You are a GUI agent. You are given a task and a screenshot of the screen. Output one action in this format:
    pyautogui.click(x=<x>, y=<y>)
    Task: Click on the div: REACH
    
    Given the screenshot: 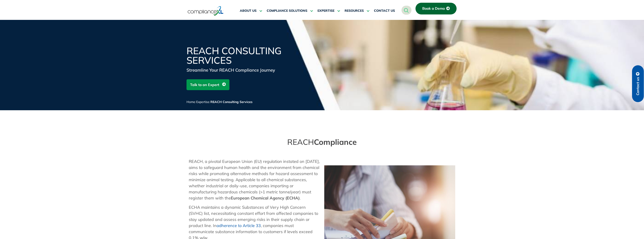 What is the action you would take?
    pyautogui.click(x=322, y=142)
    